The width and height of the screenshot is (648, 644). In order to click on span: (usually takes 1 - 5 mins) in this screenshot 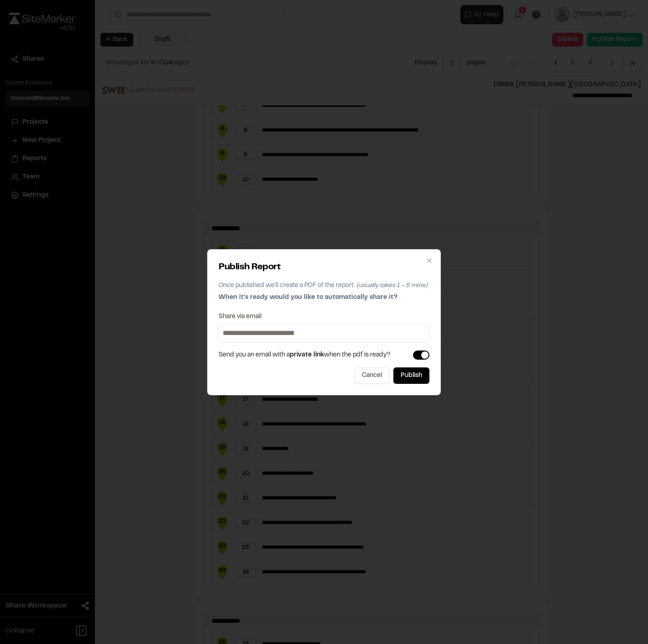, I will do `click(392, 286)`.